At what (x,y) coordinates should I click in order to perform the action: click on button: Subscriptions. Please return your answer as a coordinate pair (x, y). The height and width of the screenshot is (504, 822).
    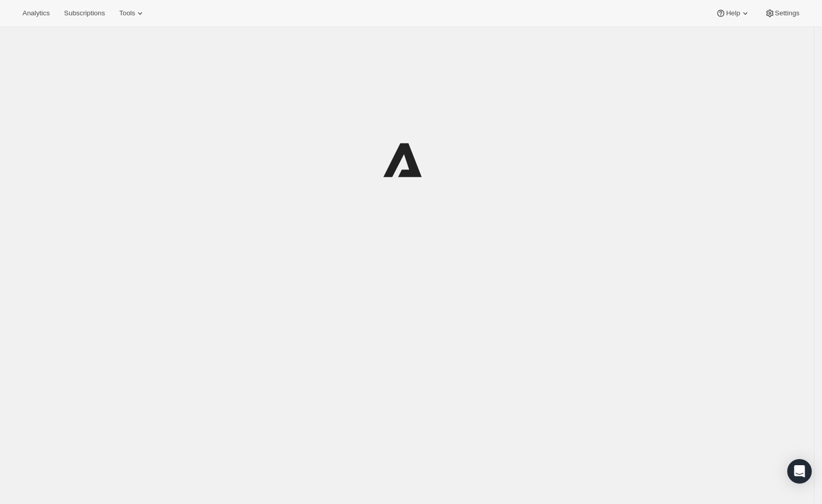
    Looking at the image, I should click on (84, 13).